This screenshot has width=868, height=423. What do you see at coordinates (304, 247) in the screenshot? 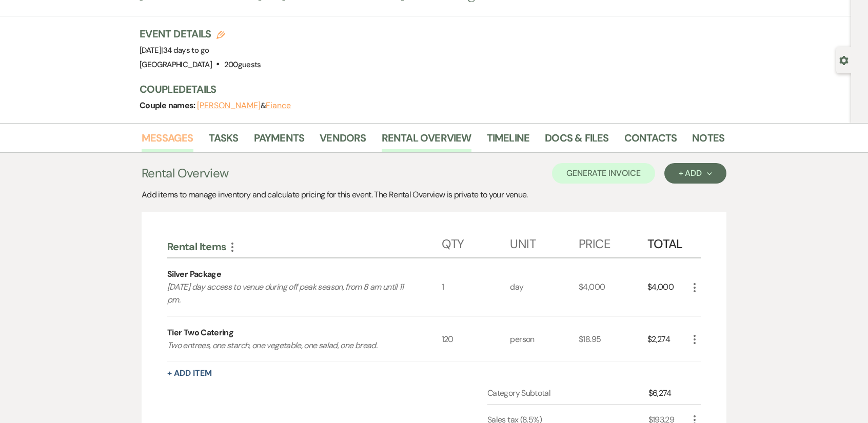
I see `div: Rental Items` at bounding box center [304, 247].